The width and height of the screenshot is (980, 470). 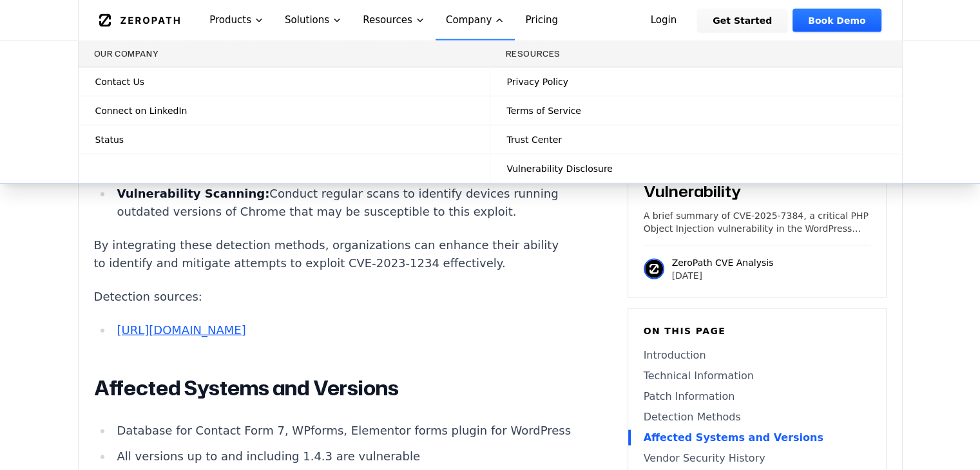 What do you see at coordinates (723, 263) in the screenshot?
I see `p: ZeroPath CVE Analysis` at bounding box center [723, 263].